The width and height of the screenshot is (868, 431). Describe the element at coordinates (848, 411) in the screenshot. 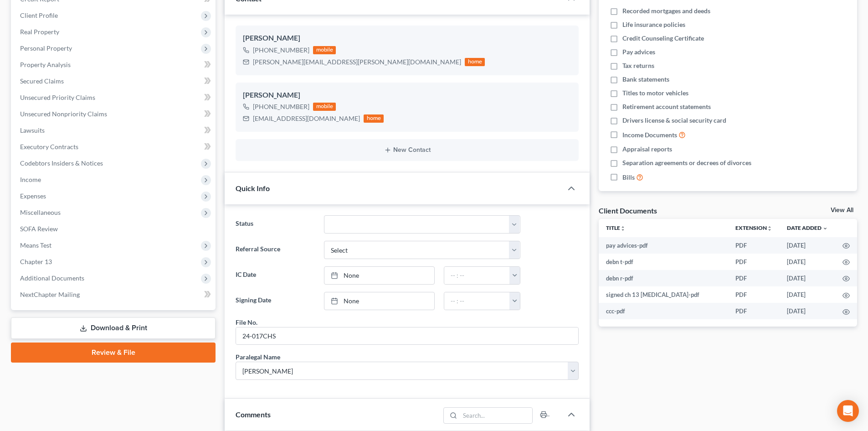

I see `div: Open Intercom Messenger` at that location.